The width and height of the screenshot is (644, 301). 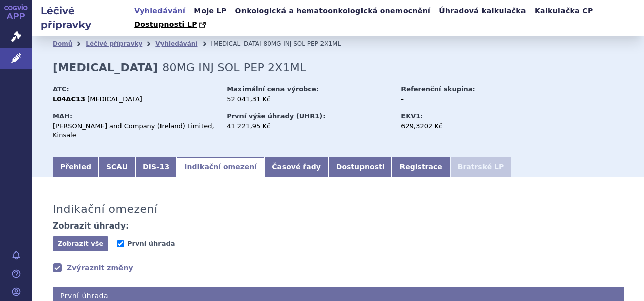 I want to click on a: Časové řady, so click(x=296, y=167).